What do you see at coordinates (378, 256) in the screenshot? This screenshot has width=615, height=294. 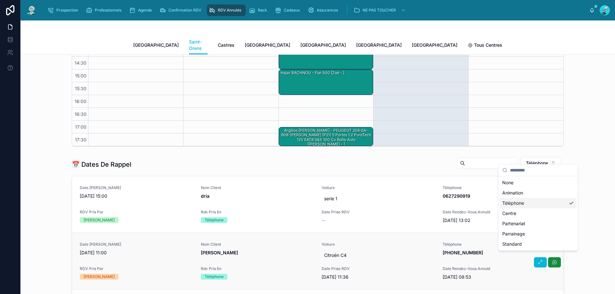 I see `span: Citroën C4` at bounding box center [378, 256].